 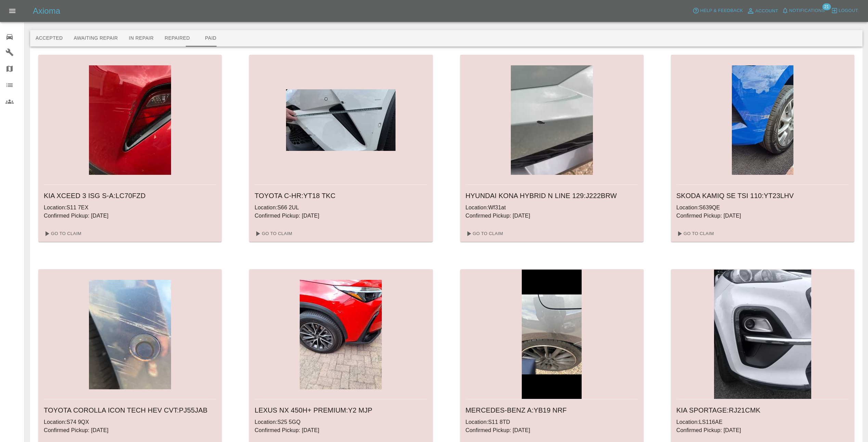 I want to click on p: Location: S11 8TD, so click(x=552, y=422).